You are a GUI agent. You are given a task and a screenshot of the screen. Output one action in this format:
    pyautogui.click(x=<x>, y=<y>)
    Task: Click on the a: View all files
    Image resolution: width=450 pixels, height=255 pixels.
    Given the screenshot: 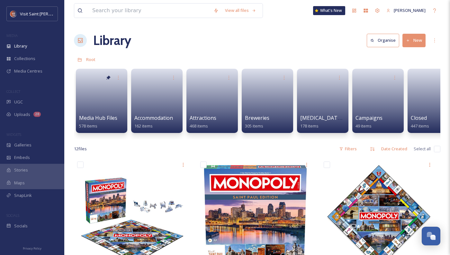 What is the action you would take?
    pyautogui.click(x=240, y=10)
    